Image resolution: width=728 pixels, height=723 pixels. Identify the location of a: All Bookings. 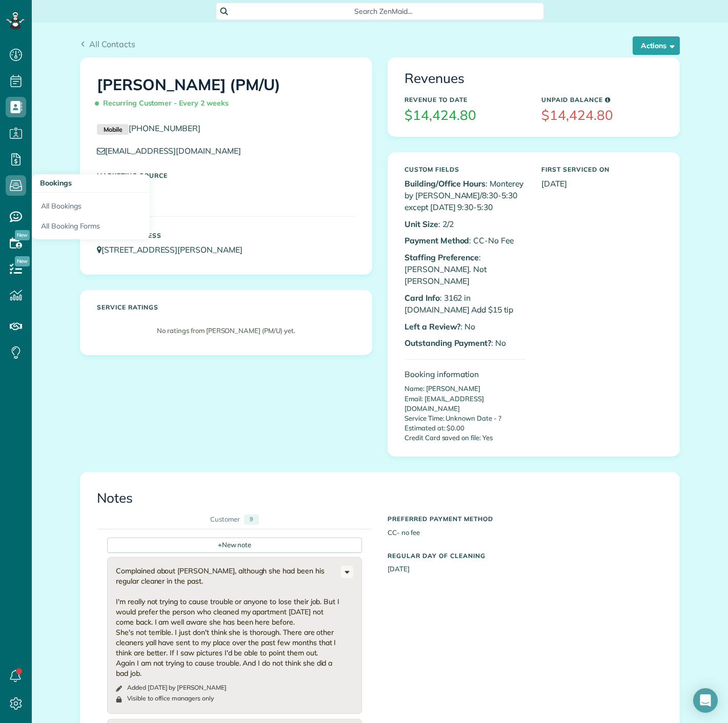
(91, 205).